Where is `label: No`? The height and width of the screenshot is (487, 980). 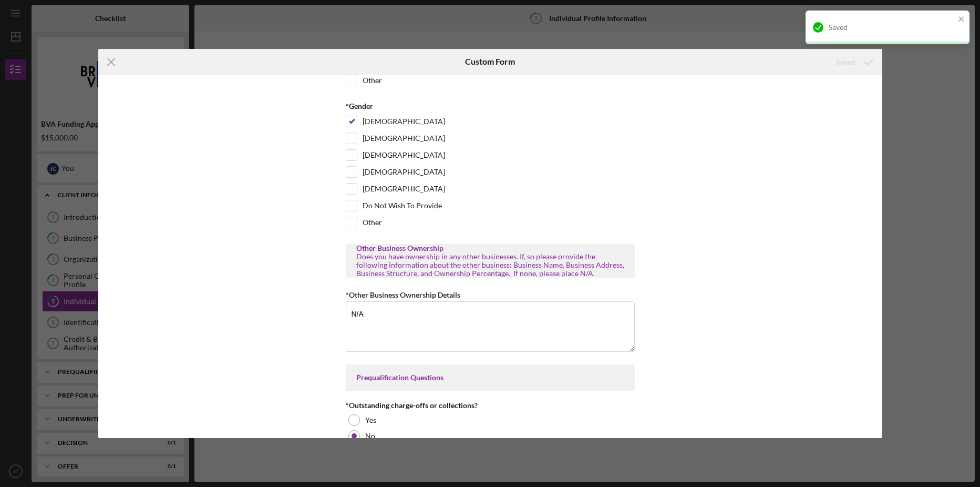 label: No is located at coordinates (370, 436).